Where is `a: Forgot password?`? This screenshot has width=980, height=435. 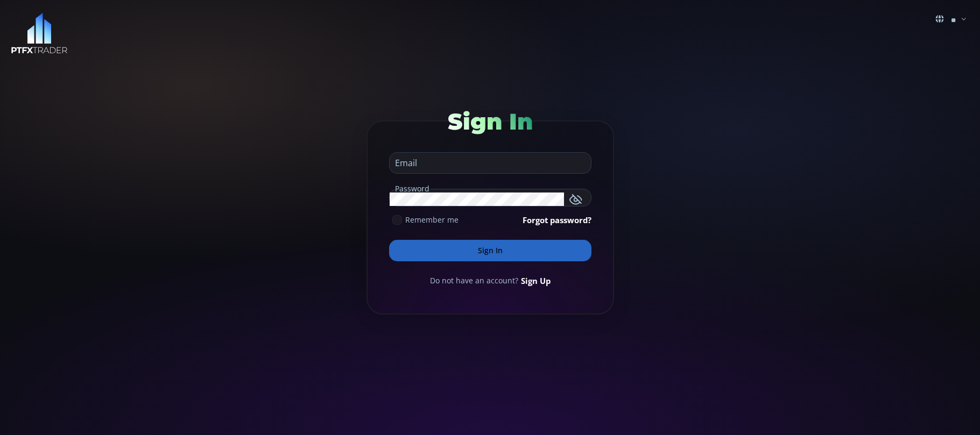 a: Forgot password? is located at coordinates (557, 220).